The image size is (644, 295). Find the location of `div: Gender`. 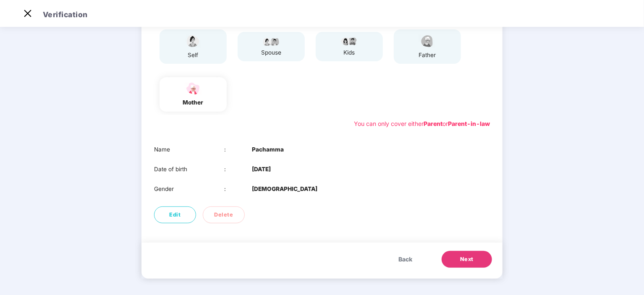

div: Gender is located at coordinates (189, 189).